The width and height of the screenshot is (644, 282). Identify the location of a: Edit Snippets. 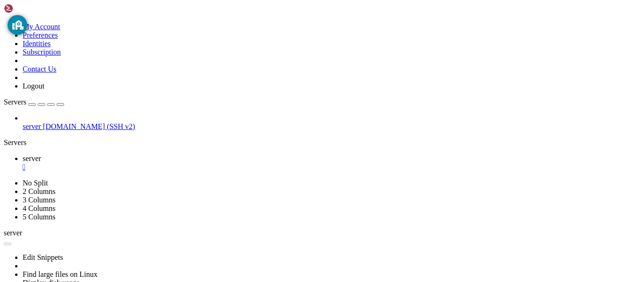
(43, 257).